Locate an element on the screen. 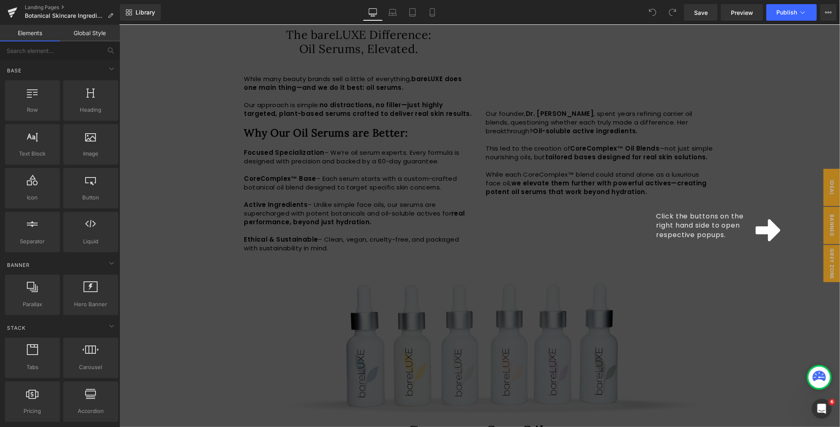  span: Icon is located at coordinates (32, 197).